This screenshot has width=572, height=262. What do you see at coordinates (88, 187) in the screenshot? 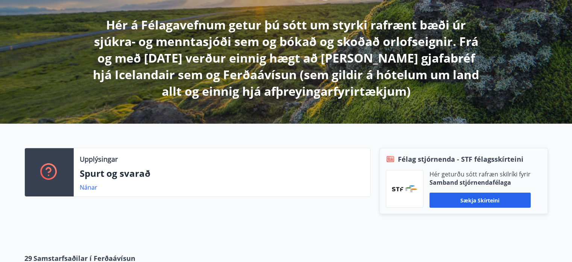
I see `a: Nánar` at bounding box center [88, 187].